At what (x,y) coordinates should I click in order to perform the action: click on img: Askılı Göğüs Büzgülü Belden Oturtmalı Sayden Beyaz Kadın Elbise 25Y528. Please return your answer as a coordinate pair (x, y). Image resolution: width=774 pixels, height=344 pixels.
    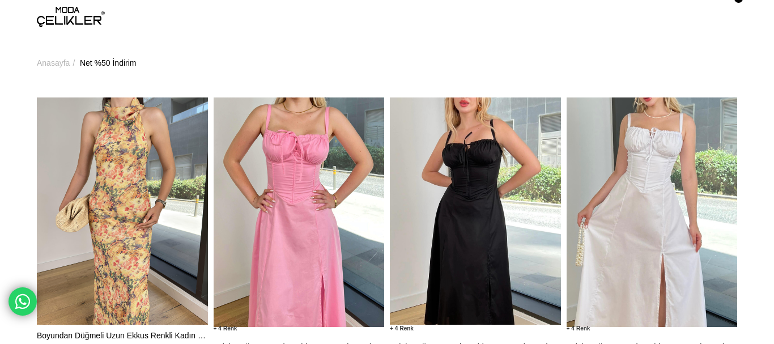
    Looking at the image, I should click on (652, 211).